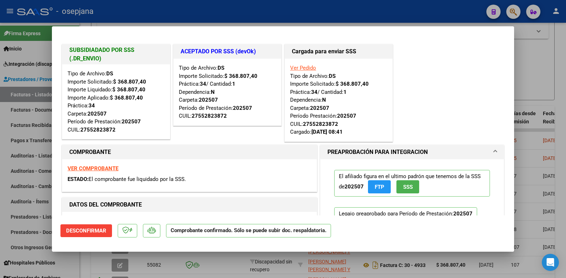  What do you see at coordinates (551, 263) in the screenshot?
I see `div: Open Intercom Messenger` at bounding box center [551, 263].